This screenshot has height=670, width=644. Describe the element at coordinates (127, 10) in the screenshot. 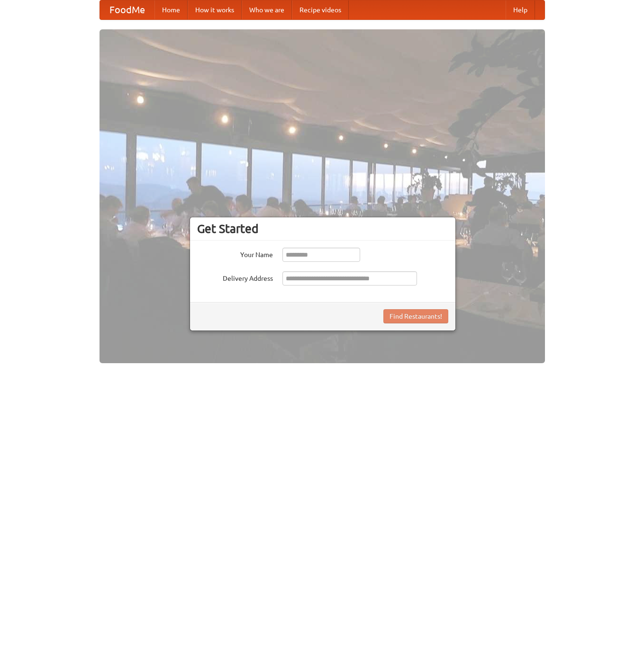

I see `a: FoodMe` at that location.